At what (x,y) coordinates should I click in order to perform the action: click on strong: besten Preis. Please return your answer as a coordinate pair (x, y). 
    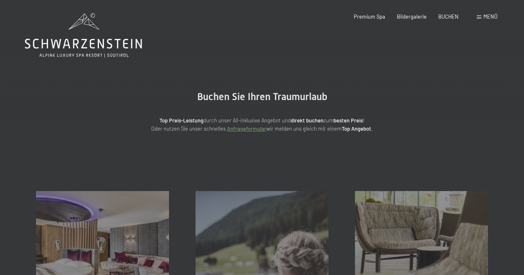
    Looking at the image, I should click on (348, 121).